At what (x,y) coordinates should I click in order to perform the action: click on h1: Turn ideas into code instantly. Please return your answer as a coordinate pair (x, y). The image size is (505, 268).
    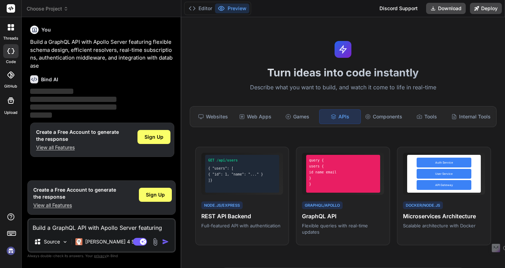
    Looking at the image, I should click on (343, 73).